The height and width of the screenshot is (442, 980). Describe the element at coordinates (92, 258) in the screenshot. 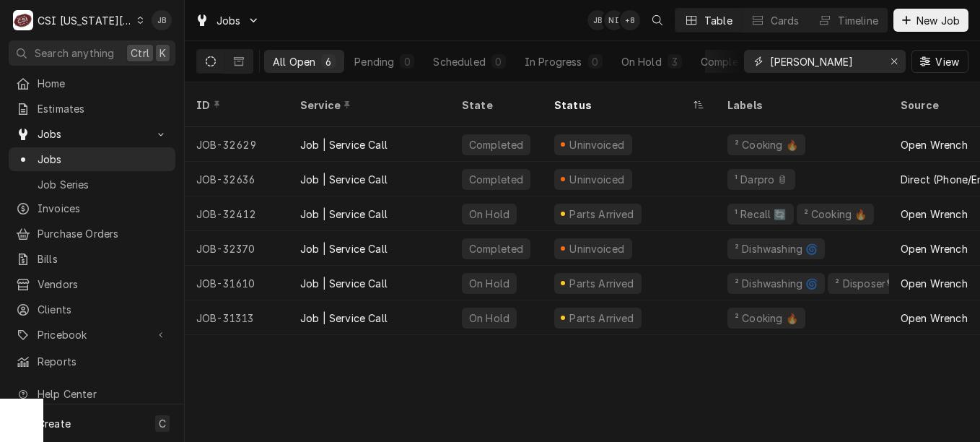

I see `a: Bills` at that location.